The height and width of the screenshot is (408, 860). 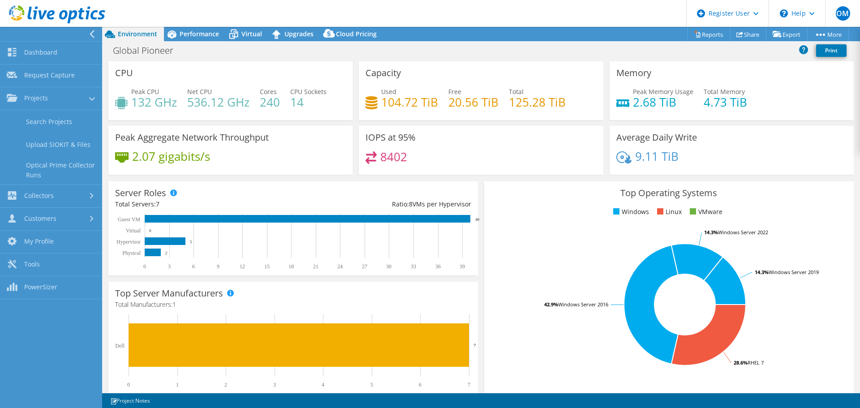 What do you see at coordinates (843, 13) in the screenshot?
I see `span: OM` at bounding box center [843, 13].